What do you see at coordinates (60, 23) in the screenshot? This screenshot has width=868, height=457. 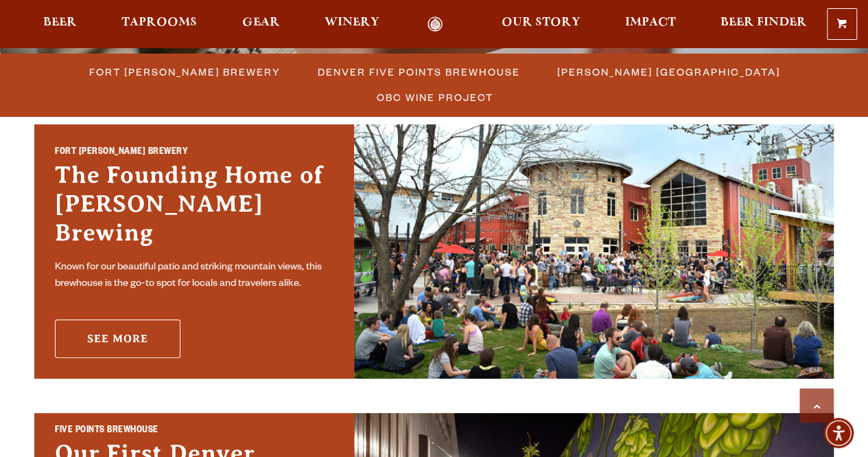 I see `span: Beer` at bounding box center [60, 23].